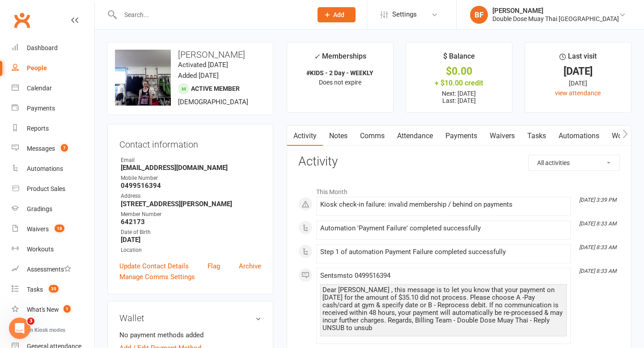  I want to click on a: People, so click(53, 68).